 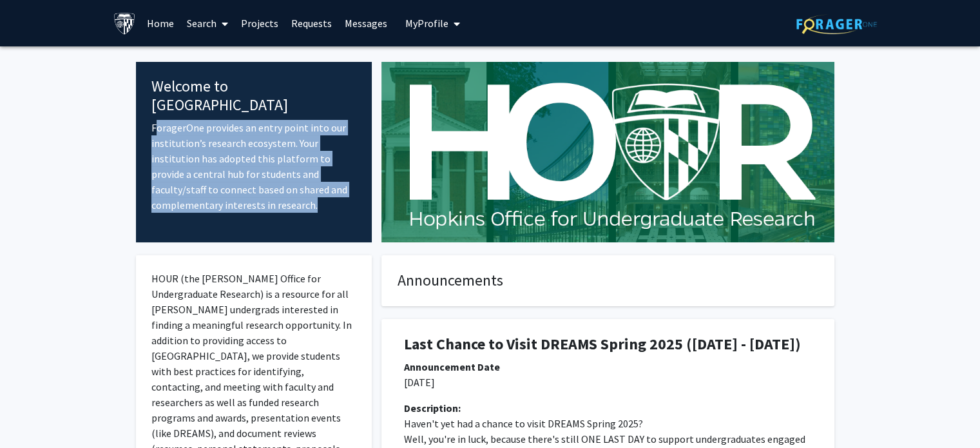 What do you see at coordinates (260, 23) in the screenshot?
I see `a: Projects` at bounding box center [260, 23].